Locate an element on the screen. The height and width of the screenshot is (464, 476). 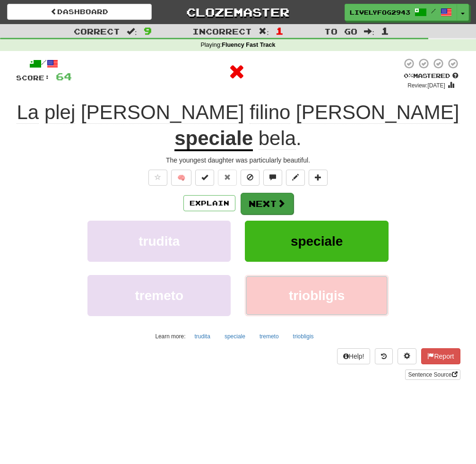
span: triobligis is located at coordinates (317, 295).